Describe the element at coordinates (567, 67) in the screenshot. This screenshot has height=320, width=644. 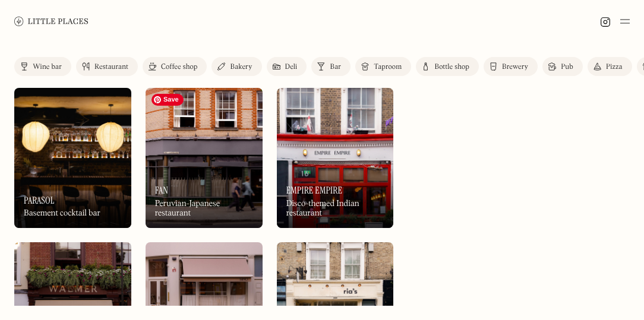
I see `div: Pub` at that location.